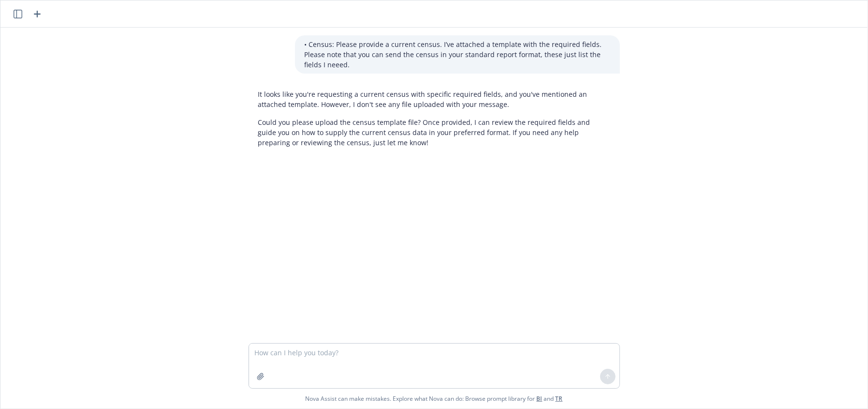 The height and width of the screenshot is (409, 868). What do you see at coordinates (434, 399) in the screenshot?
I see `span: Nova Assist can make mistakes. Explore what Nova can do: Browse prompt library for and` at bounding box center [434, 399].